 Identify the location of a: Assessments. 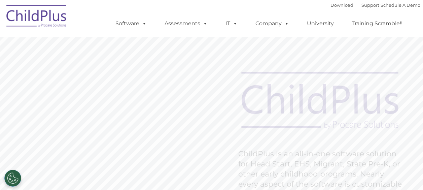
(186, 24).